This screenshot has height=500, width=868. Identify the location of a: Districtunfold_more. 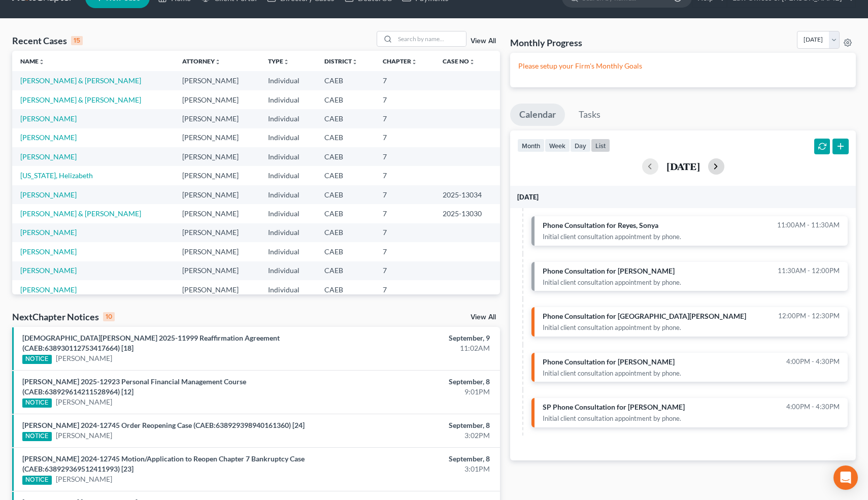
(341, 61).